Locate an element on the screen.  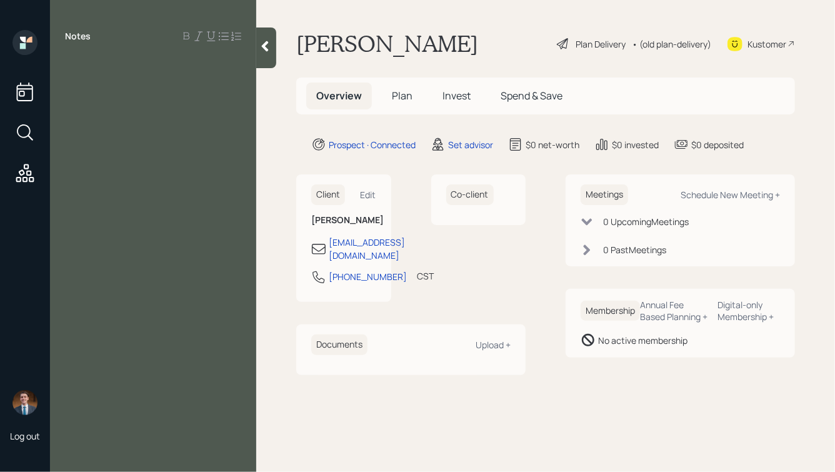
h6: Co-client is located at coordinates (470, 194).